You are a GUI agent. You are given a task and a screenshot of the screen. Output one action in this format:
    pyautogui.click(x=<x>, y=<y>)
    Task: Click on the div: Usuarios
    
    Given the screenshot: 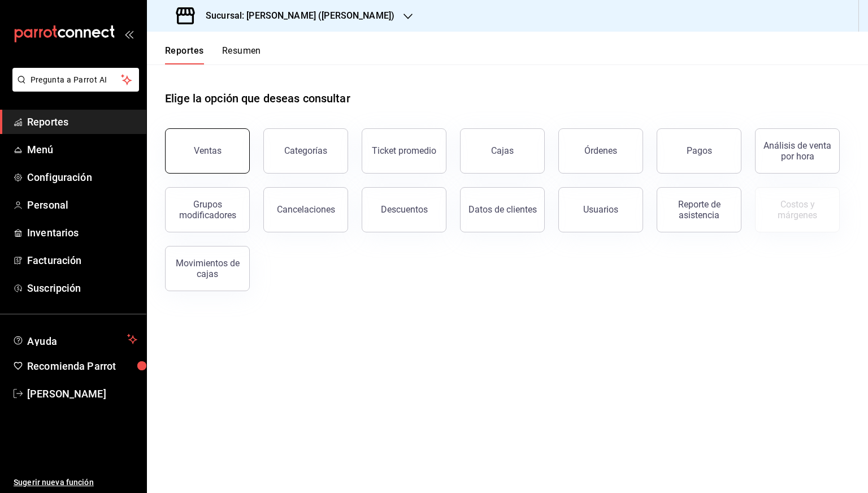 What is the action you would take?
    pyautogui.click(x=600, y=209)
    